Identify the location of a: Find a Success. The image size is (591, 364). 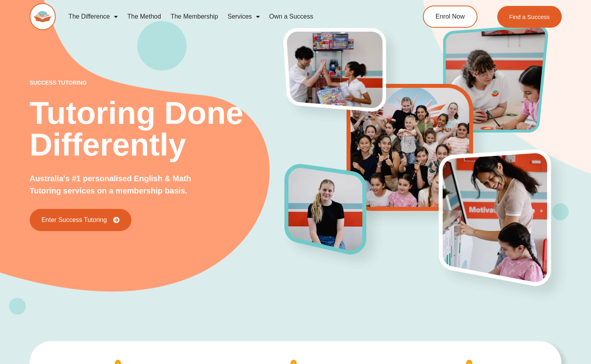
(530, 17).